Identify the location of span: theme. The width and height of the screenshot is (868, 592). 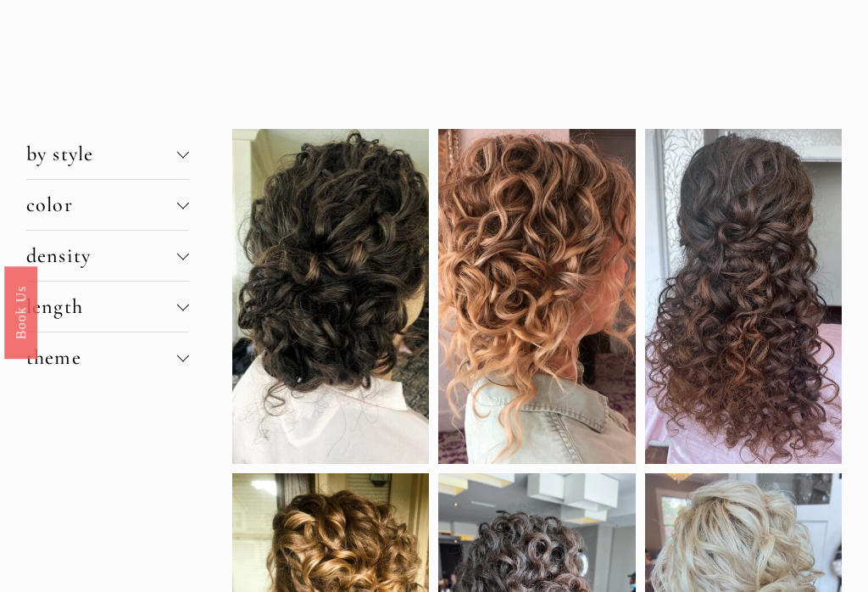
(102, 357).